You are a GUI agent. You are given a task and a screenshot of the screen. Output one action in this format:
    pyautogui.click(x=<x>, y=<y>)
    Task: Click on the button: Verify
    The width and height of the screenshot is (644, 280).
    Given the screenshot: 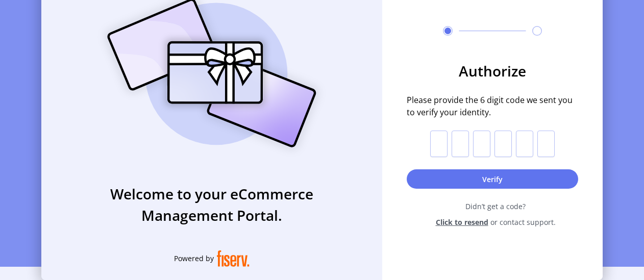 What is the action you would take?
    pyautogui.click(x=493, y=179)
    